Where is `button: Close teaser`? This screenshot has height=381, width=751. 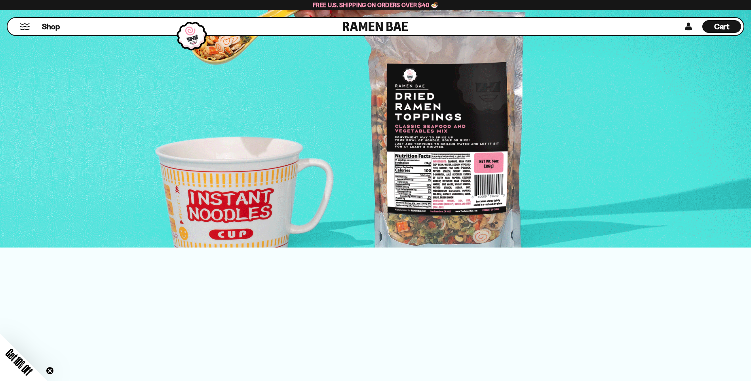
button: Close teaser is located at coordinates (50, 371).